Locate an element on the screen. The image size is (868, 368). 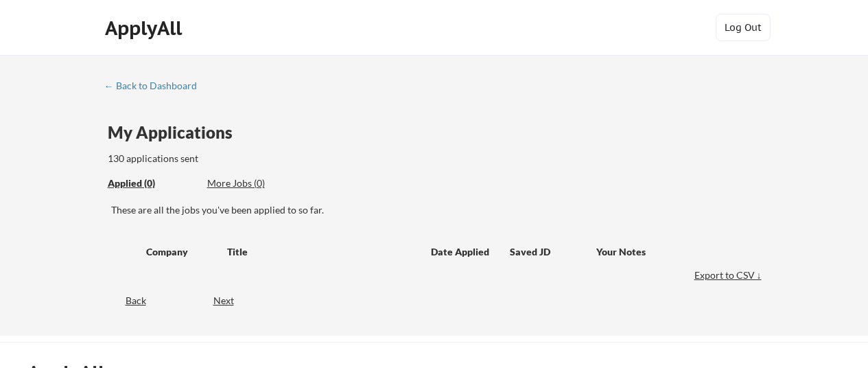
div: 130 applications sent is located at coordinates (240, 158).